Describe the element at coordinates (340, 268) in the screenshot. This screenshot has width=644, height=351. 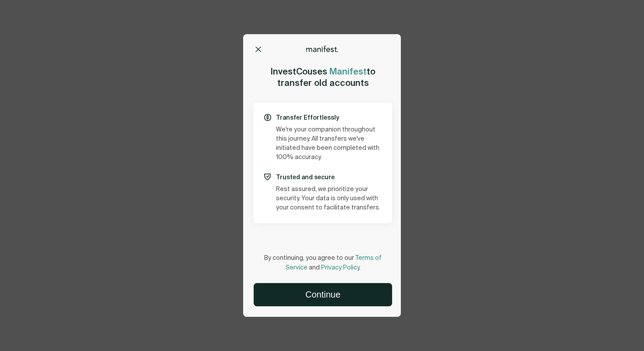
I see `a: Privacy Policy` at that location.